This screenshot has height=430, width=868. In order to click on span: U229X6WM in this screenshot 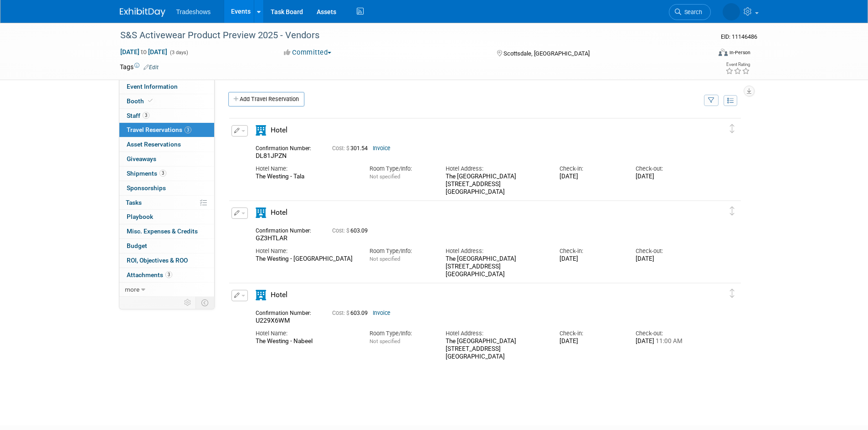, I will do `click(273, 320)`.